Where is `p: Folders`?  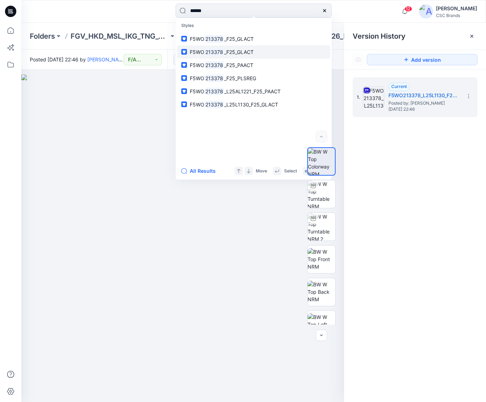
p: Folders is located at coordinates (42, 36).